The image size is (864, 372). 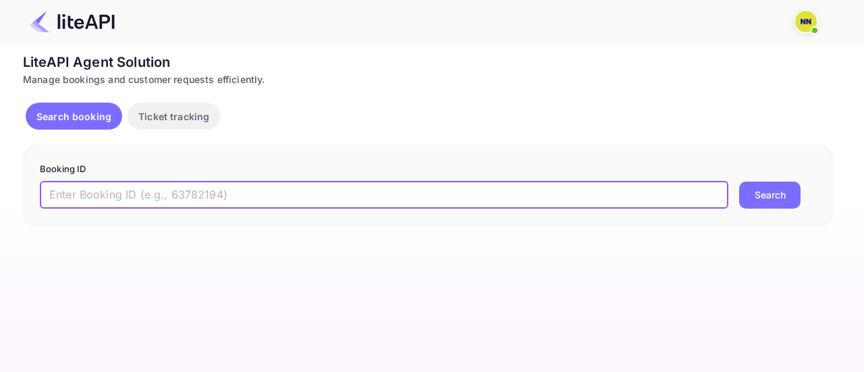 What do you see at coordinates (173, 116) in the screenshot?
I see `p: Ticket tracking` at bounding box center [173, 116].